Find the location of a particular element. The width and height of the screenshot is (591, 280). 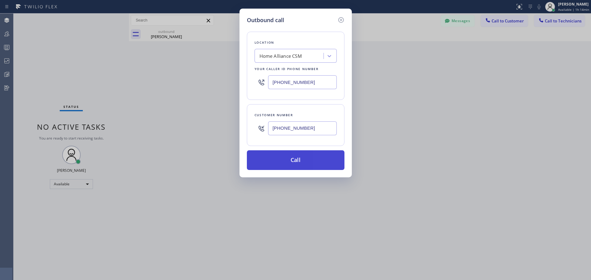

div: Location is located at coordinates (295, 42).